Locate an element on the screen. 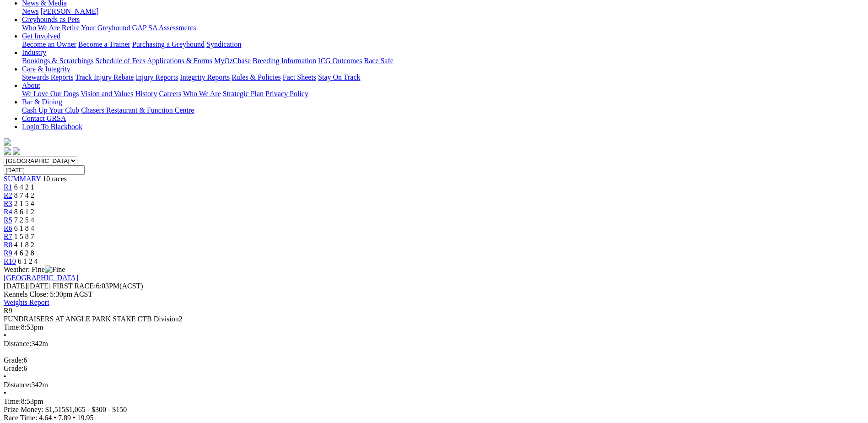 This screenshot has width=868, height=423. span: 2 1 5 4 is located at coordinates (24, 203).